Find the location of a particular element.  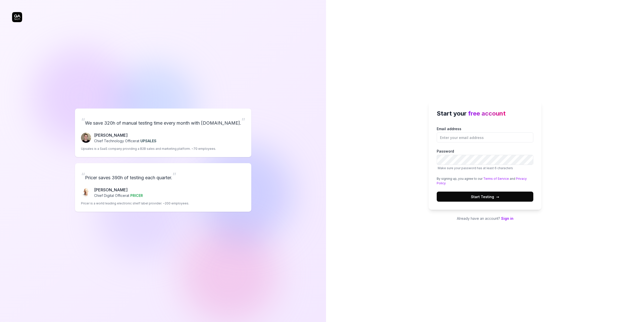

div: By signing up, you agree to our and is located at coordinates (485, 181).